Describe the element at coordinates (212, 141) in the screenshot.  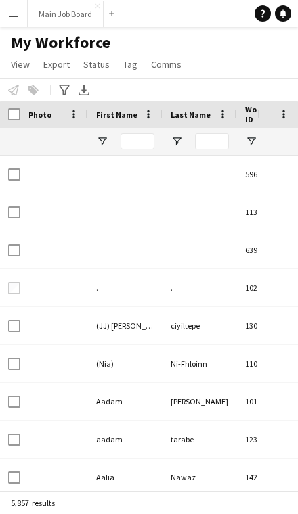
I see `input: Last Name Filter Input` at that location.